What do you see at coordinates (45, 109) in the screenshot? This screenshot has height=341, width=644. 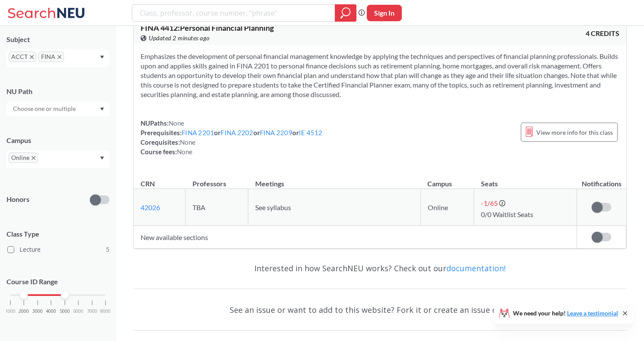 I see `input: Choose one or multiple` at bounding box center [45, 109].